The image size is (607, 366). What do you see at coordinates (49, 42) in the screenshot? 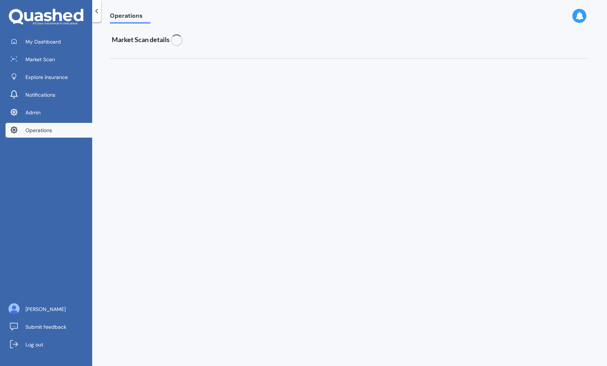
I see `a: My Dashboard` at bounding box center [49, 42].